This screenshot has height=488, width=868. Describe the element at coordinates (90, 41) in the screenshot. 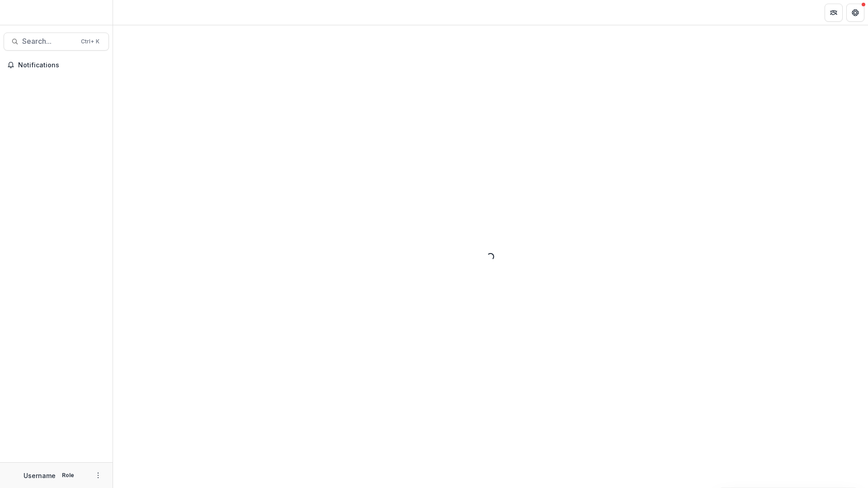

I see `div: Ctrl + K` at that location.